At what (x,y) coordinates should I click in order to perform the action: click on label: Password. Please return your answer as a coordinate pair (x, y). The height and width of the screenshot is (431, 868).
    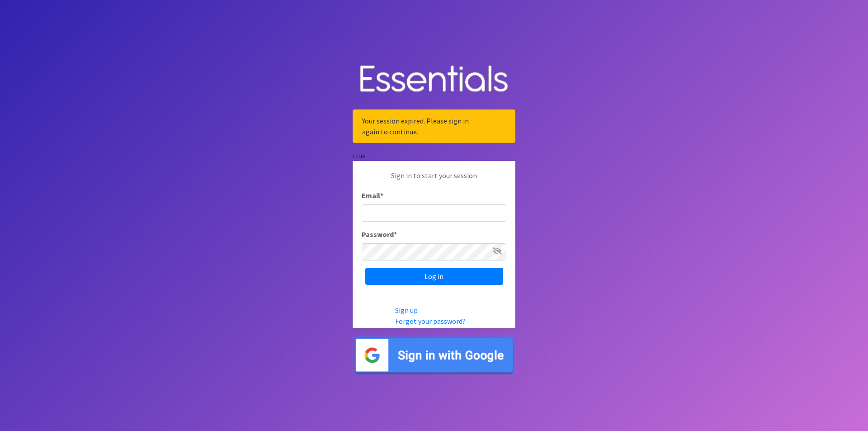
    Looking at the image, I should click on (379, 234).